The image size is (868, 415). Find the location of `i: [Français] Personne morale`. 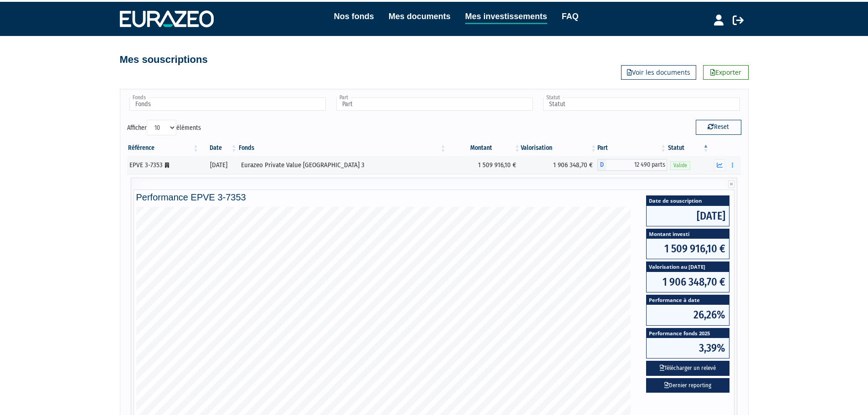

i: [Français] Personne morale is located at coordinates (166, 165).